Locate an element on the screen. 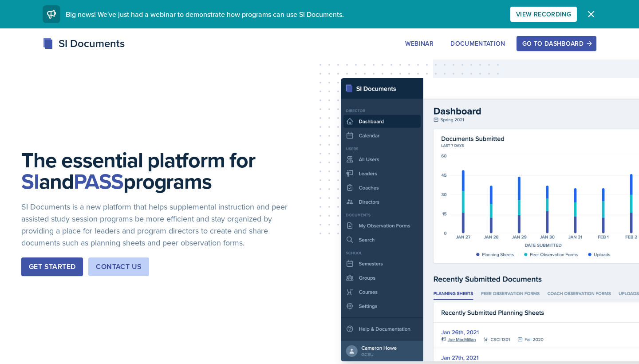  div: View Recording is located at coordinates (544, 14).